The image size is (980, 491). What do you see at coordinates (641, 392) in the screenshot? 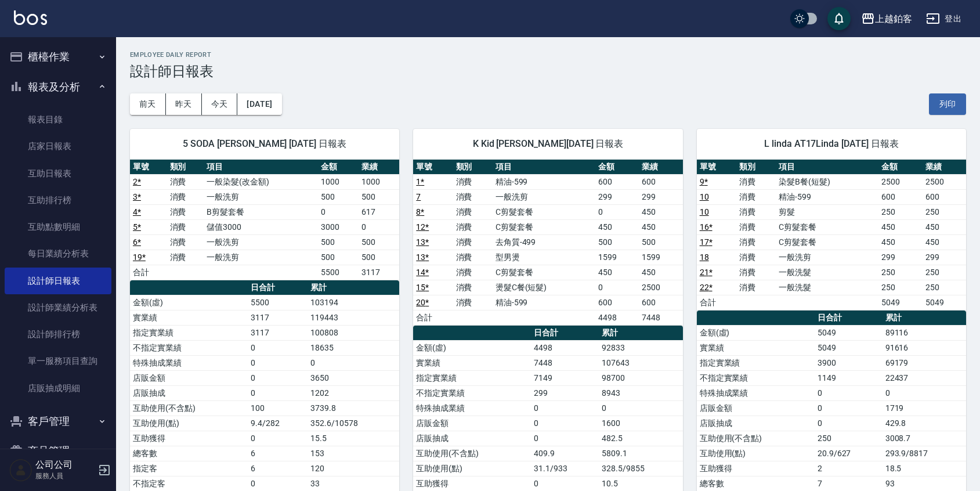
I see `td: 8943` at bounding box center [641, 392].